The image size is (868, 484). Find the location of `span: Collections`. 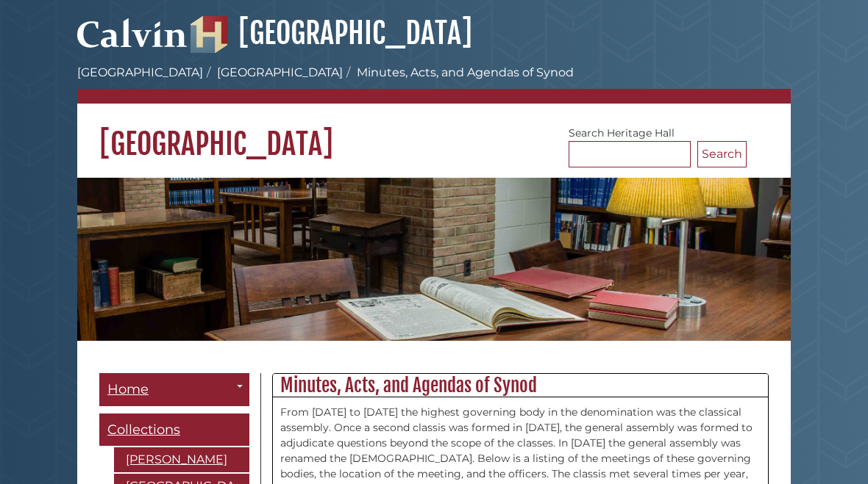

span: Collections is located at coordinates (143, 429).